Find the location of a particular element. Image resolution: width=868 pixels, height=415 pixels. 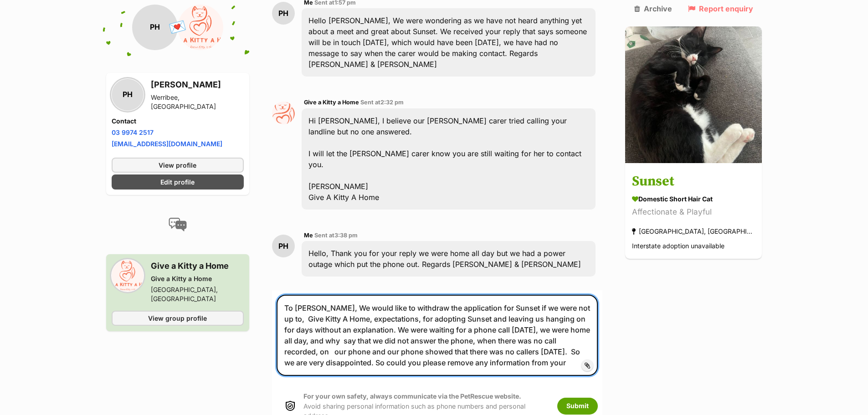

span: 2:32 pm is located at coordinates (392, 102).